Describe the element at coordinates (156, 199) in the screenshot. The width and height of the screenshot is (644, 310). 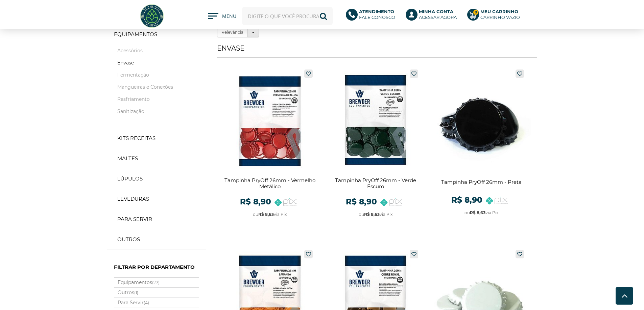
I see `a: Leveduras` at that location.